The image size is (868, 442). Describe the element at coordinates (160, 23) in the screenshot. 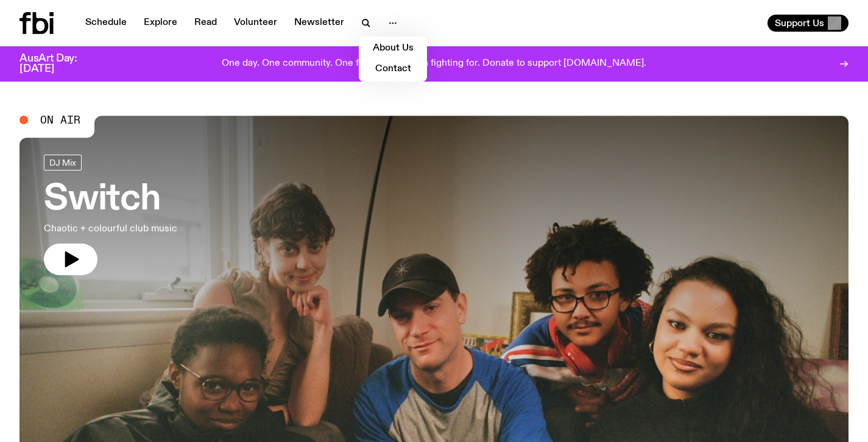

I see `a: Explore` at that location.